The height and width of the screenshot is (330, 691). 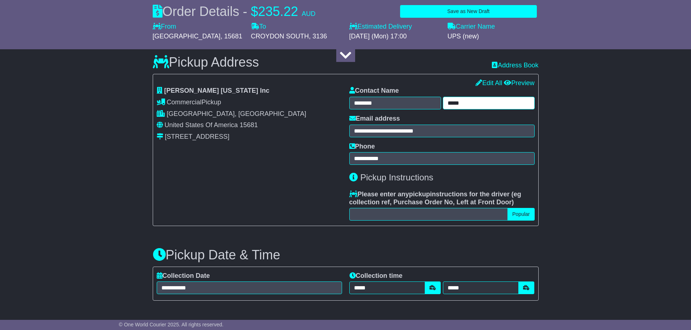 I want to click on span: , 3136, so click(x=318, y=36).